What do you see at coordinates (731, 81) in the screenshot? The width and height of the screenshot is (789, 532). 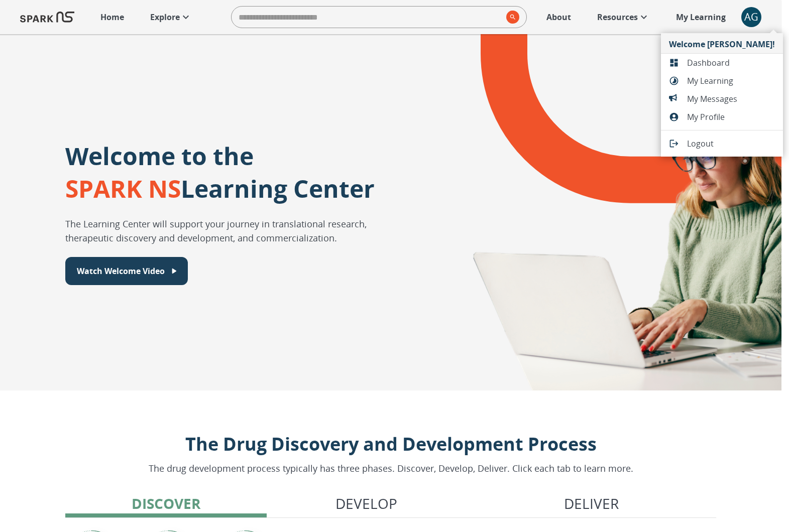 I see `span: My Learning` at bounding box center [731, 81].